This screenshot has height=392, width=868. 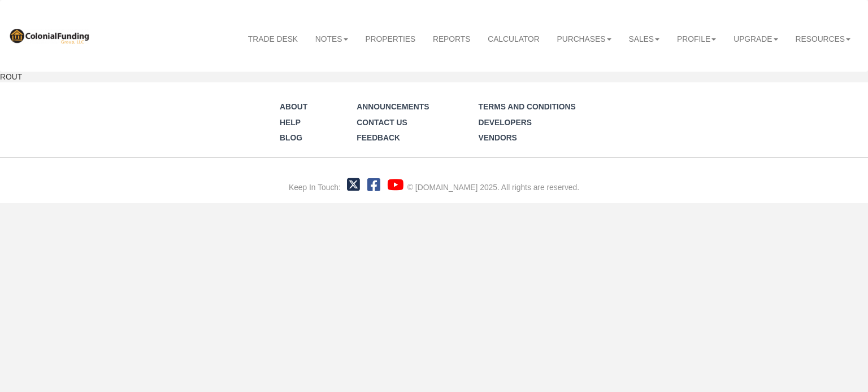 What do you see at coordinates (315, 188) in the screenshot?
I see `div: Keep In Touch:` at bounding box center [315, 188].